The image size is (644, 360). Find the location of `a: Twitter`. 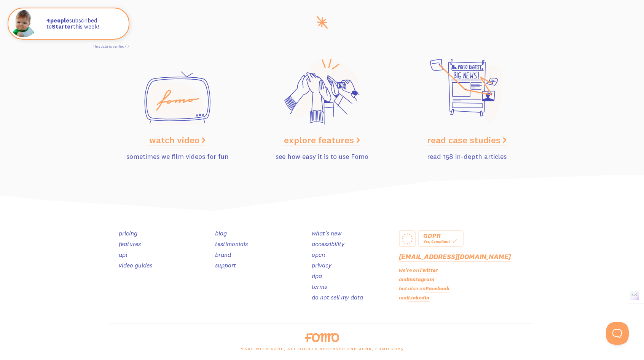

a: Twitter is located at coordinates (428, 270).